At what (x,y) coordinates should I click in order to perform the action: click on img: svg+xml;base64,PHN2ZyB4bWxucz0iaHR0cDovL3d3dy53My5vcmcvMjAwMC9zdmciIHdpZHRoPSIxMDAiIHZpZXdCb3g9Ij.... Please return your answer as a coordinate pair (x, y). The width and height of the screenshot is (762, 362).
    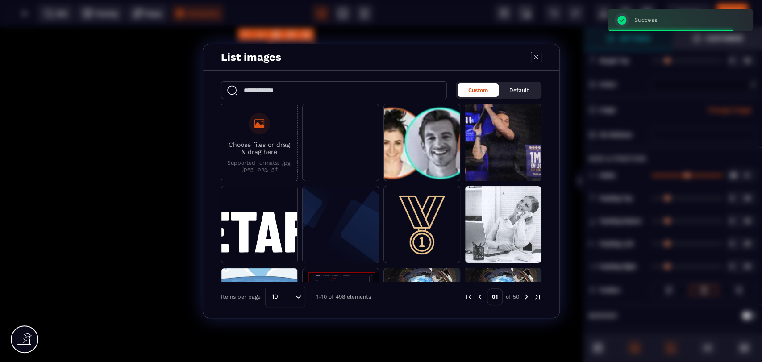
    Looking at the image, I should click on (292, 36).